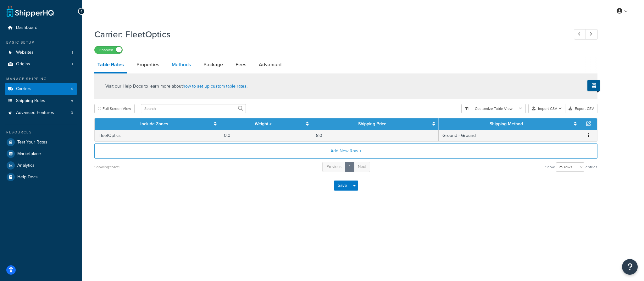  I want to click on li: Origins, so click(41, 64).